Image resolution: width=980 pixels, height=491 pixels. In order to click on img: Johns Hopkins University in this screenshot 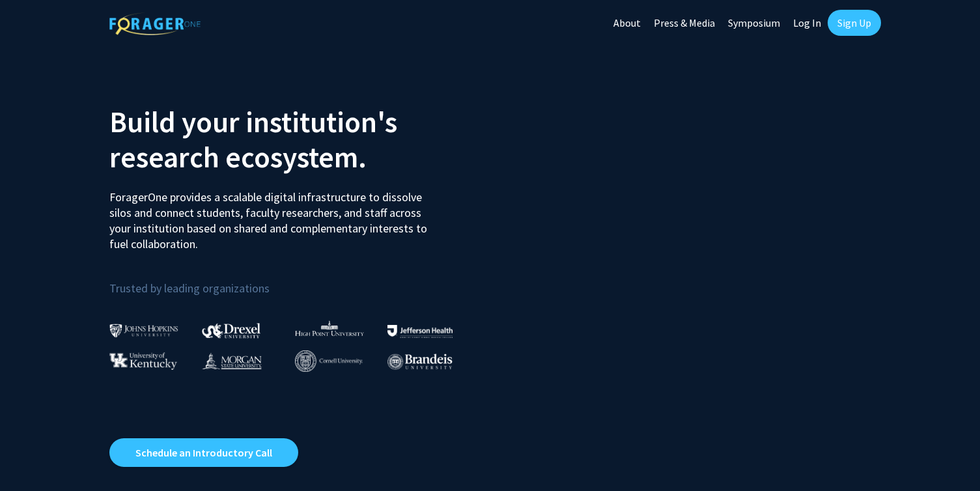, I will do `click(144, 330)`.